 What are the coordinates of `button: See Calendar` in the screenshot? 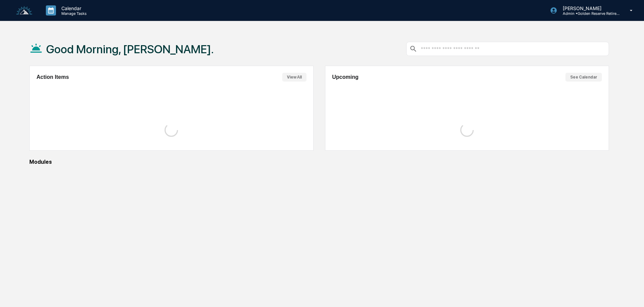 It's located at (584, 77).